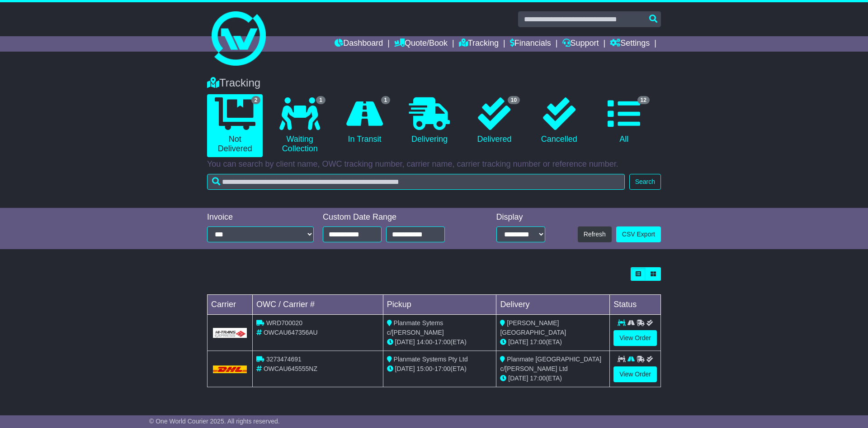  Describe the element at coordinates (284, 323) in the screenshot. I see `span: WRD700020` at that location.